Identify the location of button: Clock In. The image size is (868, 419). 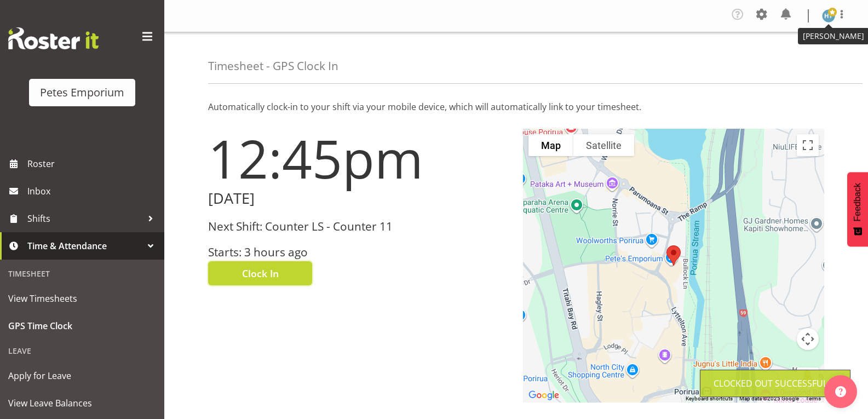
(260, 273).